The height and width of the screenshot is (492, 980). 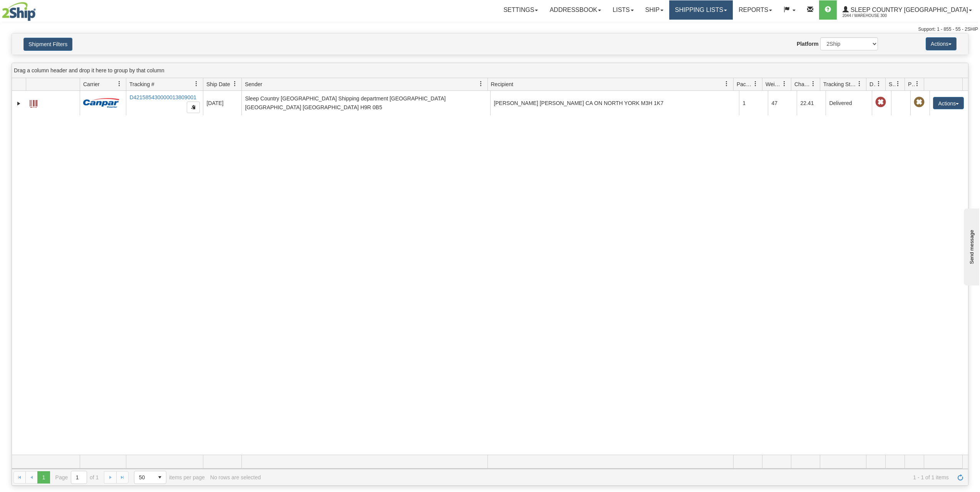 I want to click on label: Platform, so click(x=808, y=44).